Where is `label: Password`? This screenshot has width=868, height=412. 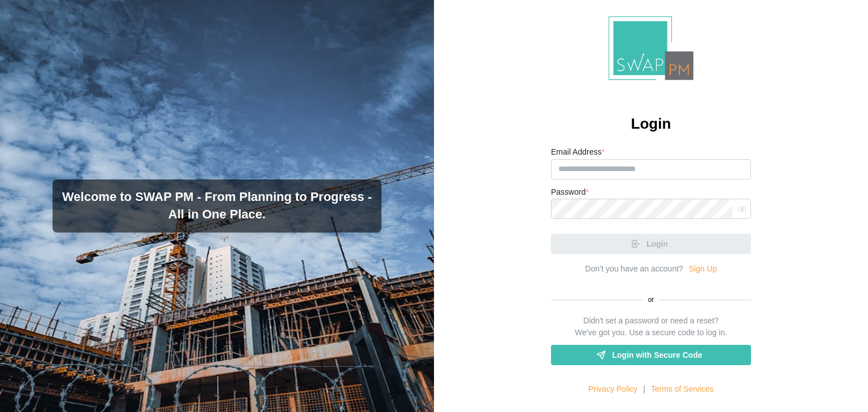
label: Password is located at coordinates (570, 192).